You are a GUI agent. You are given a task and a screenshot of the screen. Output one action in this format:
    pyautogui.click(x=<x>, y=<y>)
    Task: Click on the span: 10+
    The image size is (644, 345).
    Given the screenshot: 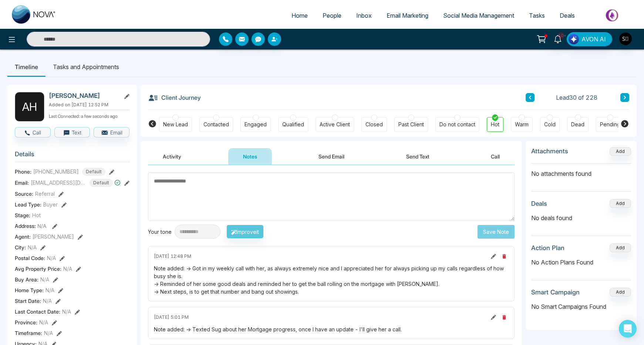 What is the action you would take?
    pyautogui.click(x=561, y=36)
    